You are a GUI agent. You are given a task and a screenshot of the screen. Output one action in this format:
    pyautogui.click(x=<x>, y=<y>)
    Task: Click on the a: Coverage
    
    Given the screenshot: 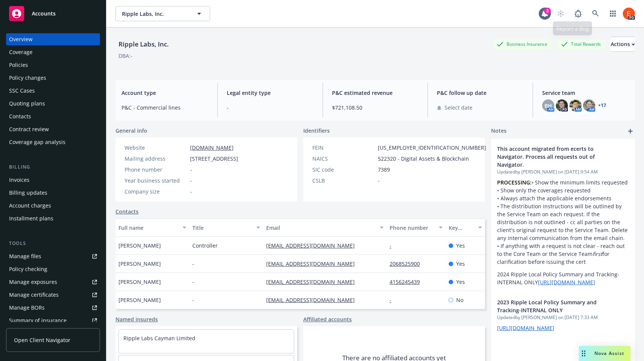 What is the action you would take?
    pyautogui.click(x=53, y=53)
    